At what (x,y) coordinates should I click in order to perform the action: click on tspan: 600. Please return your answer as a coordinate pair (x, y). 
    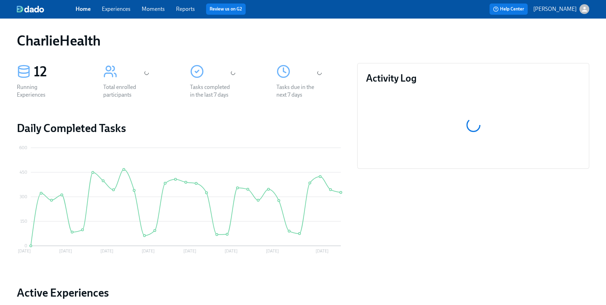
    Looking at the image, I should click on (23, 148).